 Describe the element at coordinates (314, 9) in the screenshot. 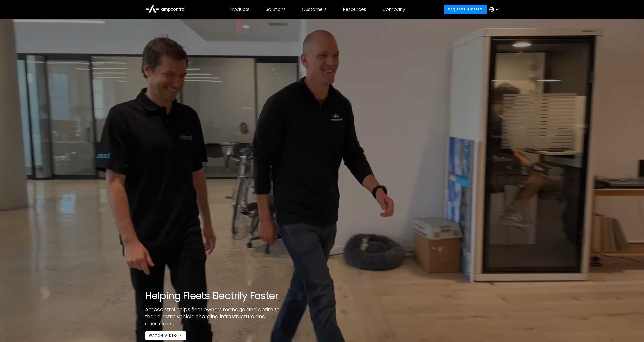

I see `div: Customers` at that location.